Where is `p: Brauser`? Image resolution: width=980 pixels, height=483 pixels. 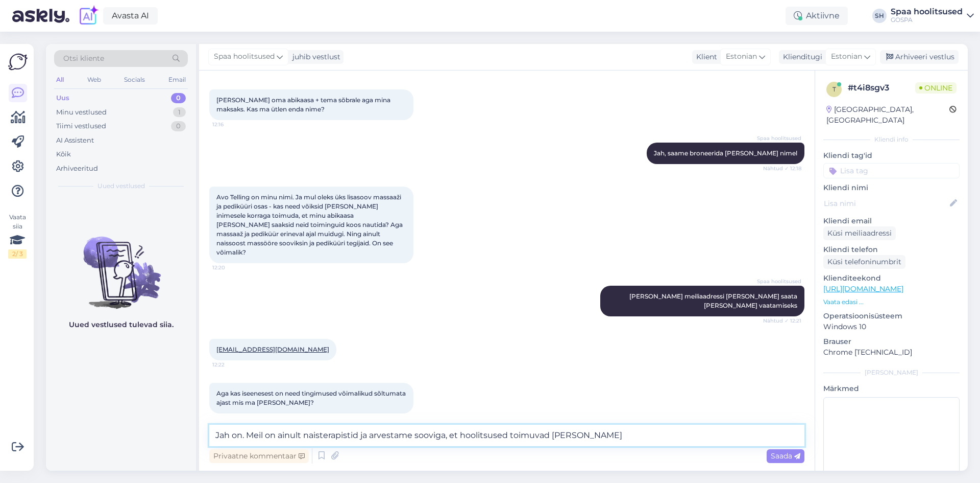
p: Brauser is located at coordinates (891, 341).